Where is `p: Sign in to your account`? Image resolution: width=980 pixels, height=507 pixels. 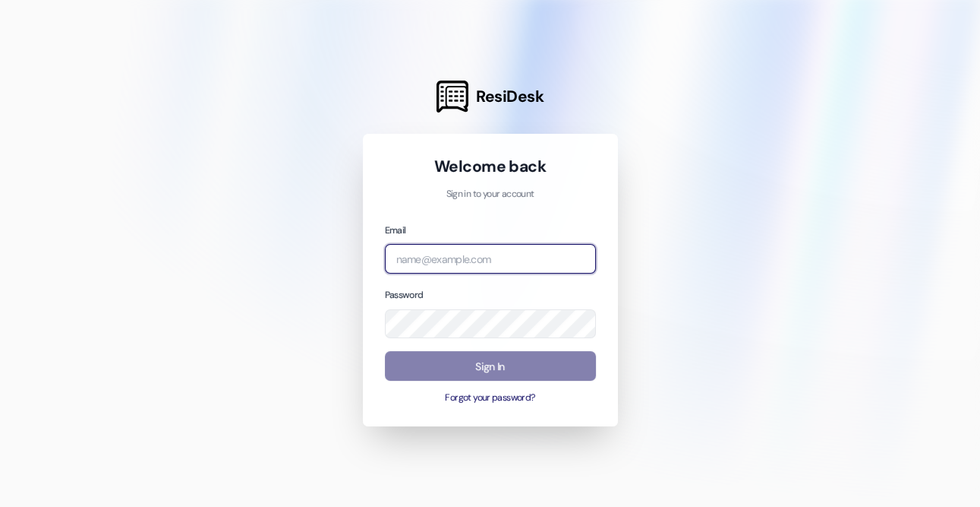 p: Sign in to your account is located at coordinates (490, 195).